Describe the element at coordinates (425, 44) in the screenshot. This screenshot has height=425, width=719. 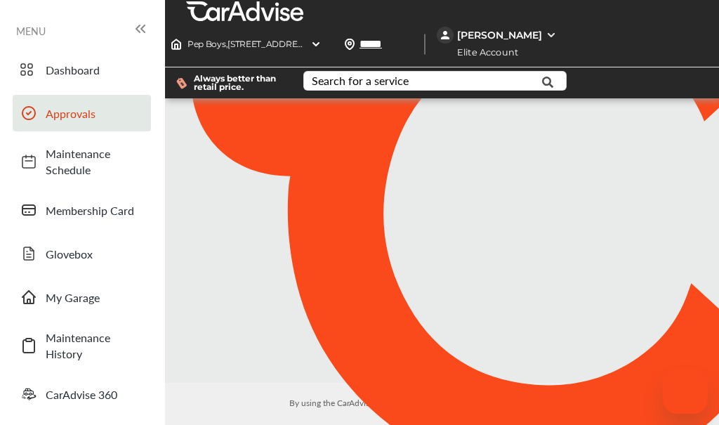
I see `img: header-divider.bc55588e.svg` at that location.